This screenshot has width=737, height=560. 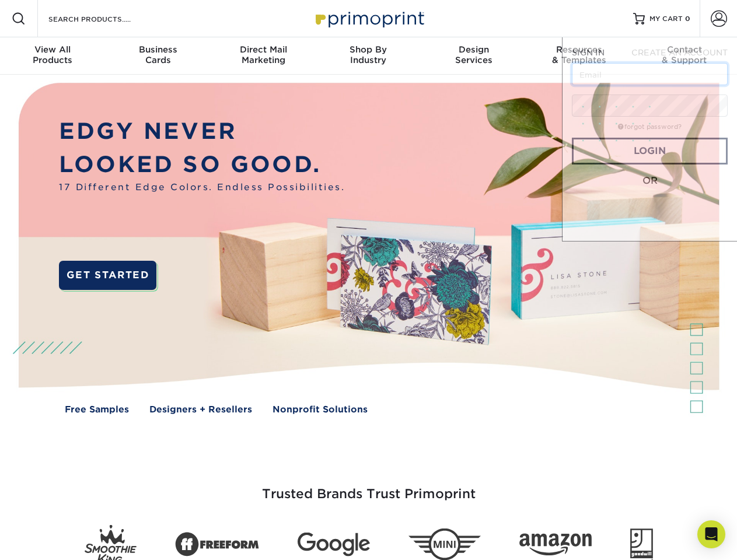 What do you see at coordinates (202, 132) in the screenshot?
I see `p: EDGY NEVER` at bounding box center [202, 132].